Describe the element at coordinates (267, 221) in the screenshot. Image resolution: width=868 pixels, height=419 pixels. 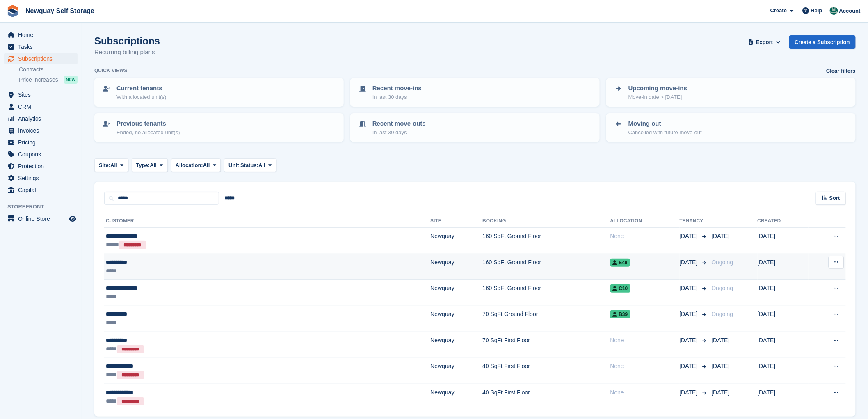
I see `th: Customer` at that location.